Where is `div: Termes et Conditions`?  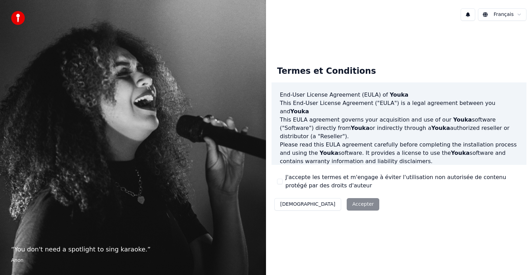
div: Termes et Conditions is located at coordinates (326, 71).